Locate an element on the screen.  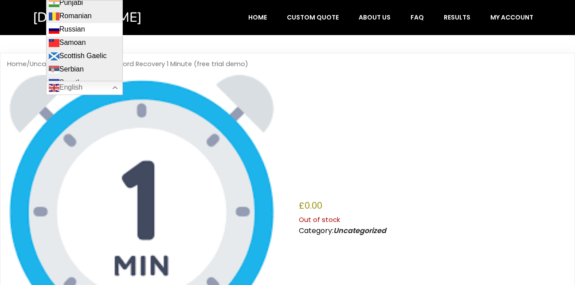
img: en is located at coordinates (54, 88).